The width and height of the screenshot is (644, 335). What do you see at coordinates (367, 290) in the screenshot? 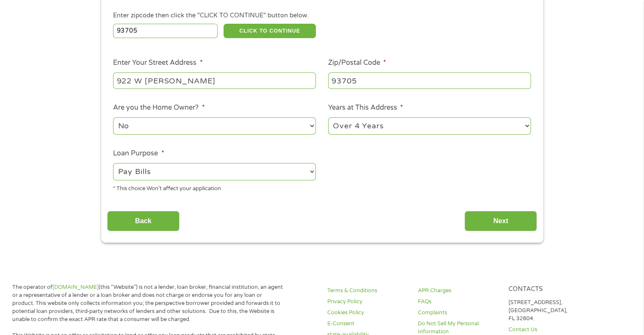
I see `a: Terms & Conditions` at bounding box center [367, 290].